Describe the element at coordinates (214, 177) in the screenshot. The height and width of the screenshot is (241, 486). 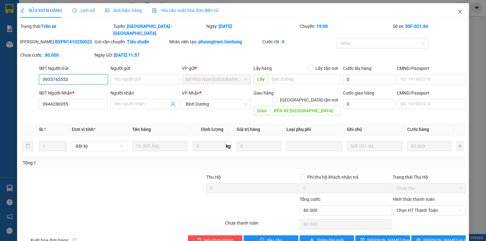
I see `span: Thu Hộ` at that location.